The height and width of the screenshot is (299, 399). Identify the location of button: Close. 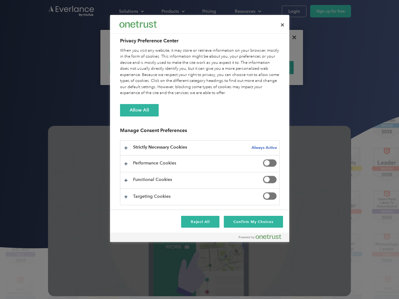
(283, 25).